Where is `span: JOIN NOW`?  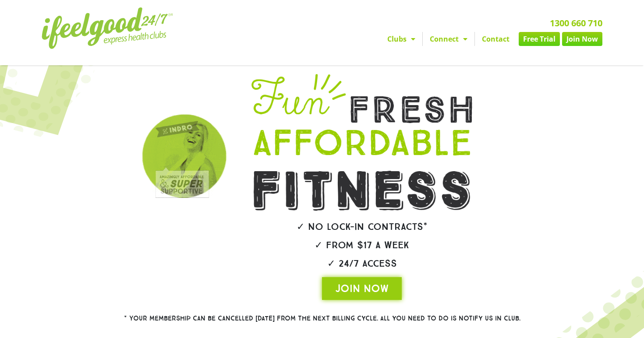 span: JOIN NOW is located at coordinates (362, 289).